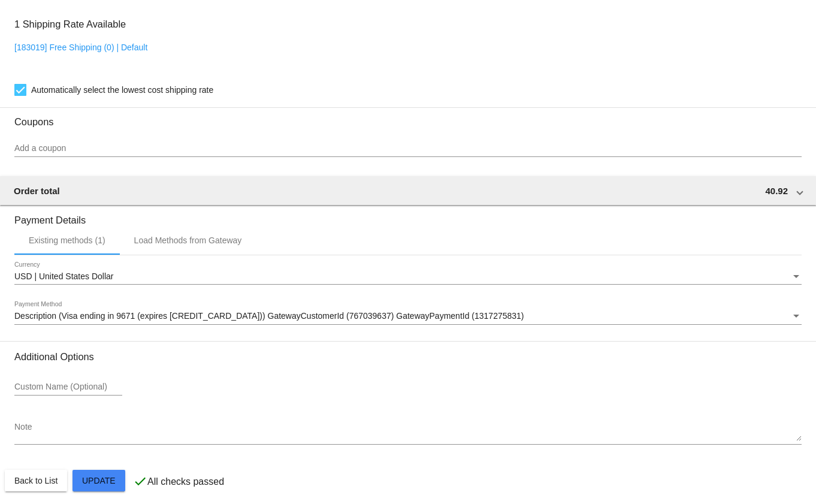 The width and height of the screenshot is (816, 504). What do you see at coordinates (63, 276) in the screenshot?
I see `span: USD | United States Dollar` at bounding box center [63, 276].